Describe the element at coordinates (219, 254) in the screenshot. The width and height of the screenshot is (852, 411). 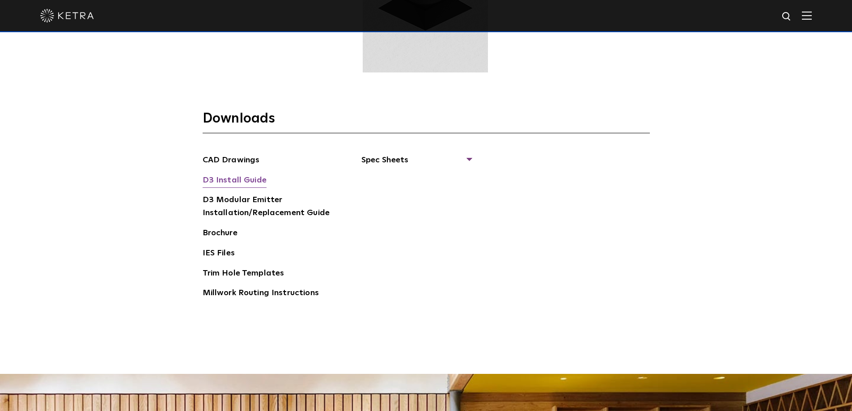
I see `a: IES Files` at that location.